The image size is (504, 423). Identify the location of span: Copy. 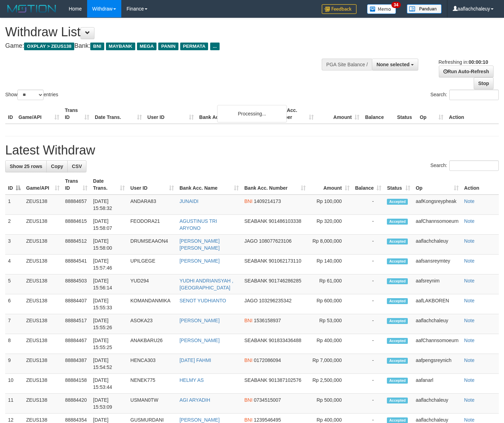
(57, 166).